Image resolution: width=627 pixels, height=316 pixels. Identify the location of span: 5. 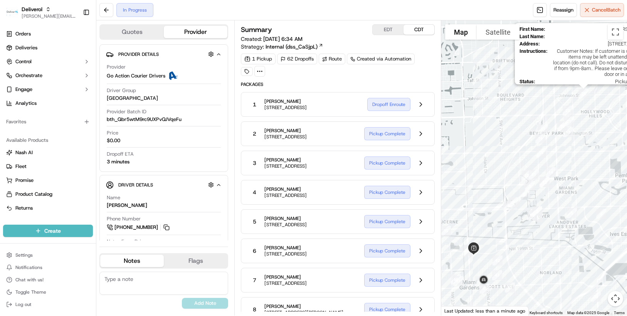
(254, 222).